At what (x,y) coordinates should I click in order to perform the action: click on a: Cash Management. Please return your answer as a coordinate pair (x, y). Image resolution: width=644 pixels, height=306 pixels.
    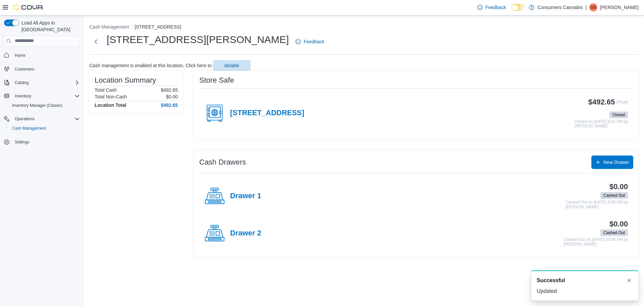
    Looking at the image, I should click on (29, 128).